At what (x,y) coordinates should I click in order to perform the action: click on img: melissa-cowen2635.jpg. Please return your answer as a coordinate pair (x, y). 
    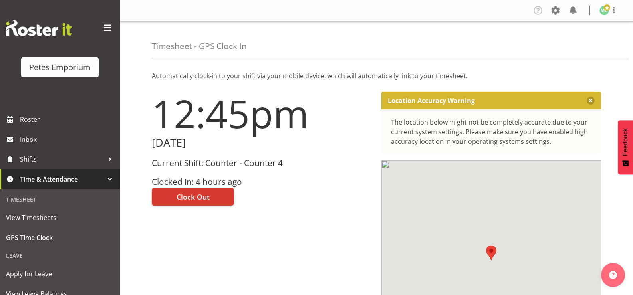
    Looking at the image, I should click on (604, 10).